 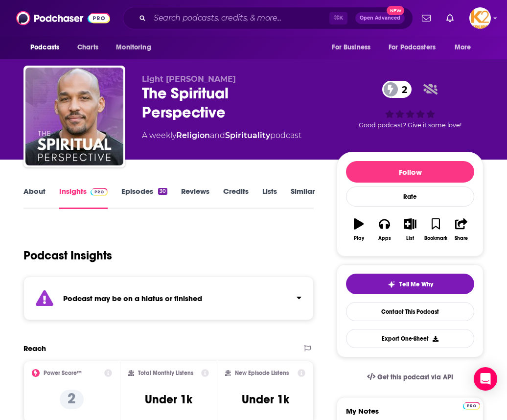 What do you see at coordinates (384, 230) in the screenshot?
I see `button: Apps` at bounding box center [384, 230].